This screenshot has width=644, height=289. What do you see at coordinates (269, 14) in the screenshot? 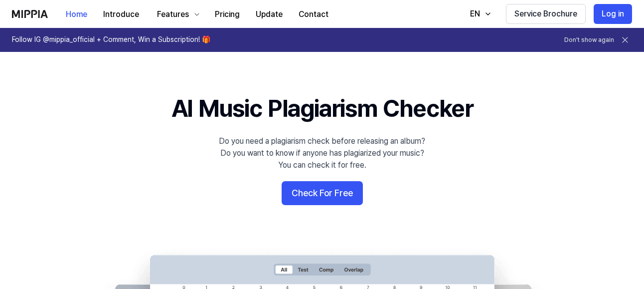
I see `a: Update` at bounding box center [269, 14].